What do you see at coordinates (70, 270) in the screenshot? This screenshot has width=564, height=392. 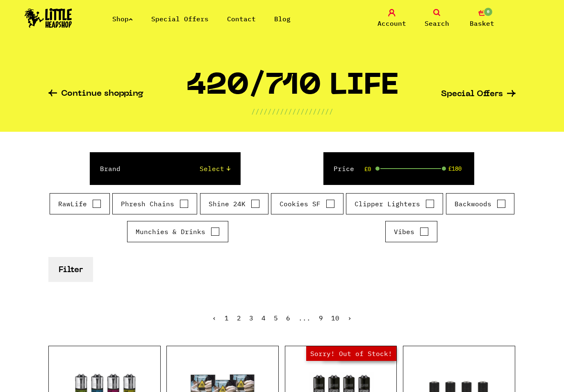 I see `button: Filter` at bounding box center [70, 270].